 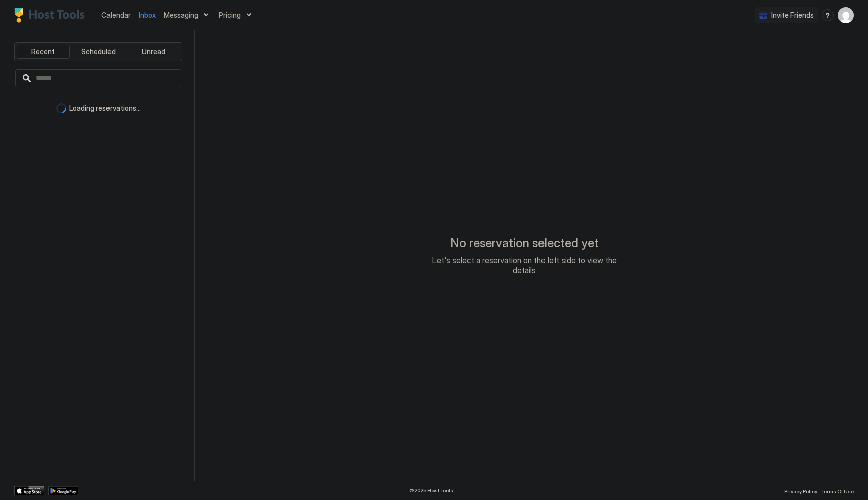 I want to click on span: Messaging, so click(x=181, y=15).